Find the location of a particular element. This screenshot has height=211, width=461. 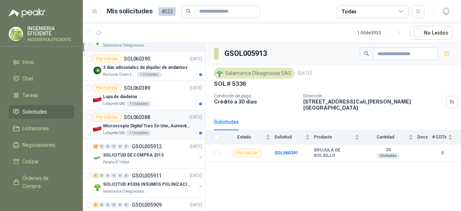

p: SOL060390 is located at coordinates (137, 59).